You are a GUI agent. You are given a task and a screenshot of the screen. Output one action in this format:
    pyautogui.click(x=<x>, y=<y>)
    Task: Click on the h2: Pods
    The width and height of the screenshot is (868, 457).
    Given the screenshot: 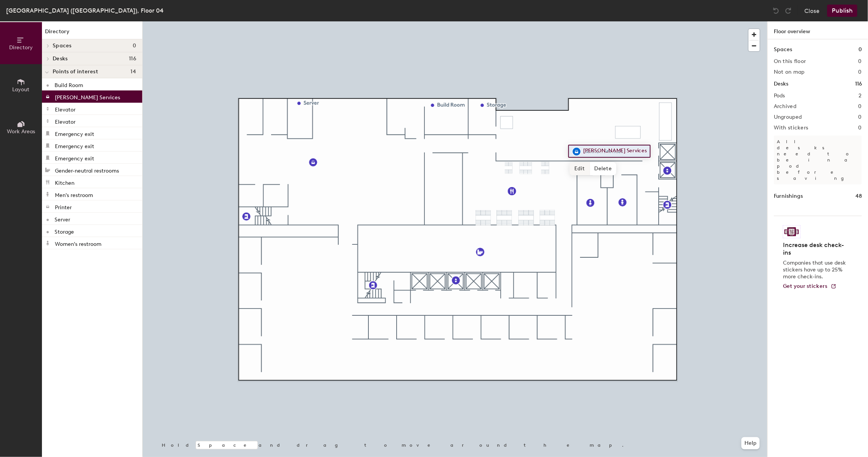 What is the action you would take?
    pyautogui.click(x=779, y=96)
    